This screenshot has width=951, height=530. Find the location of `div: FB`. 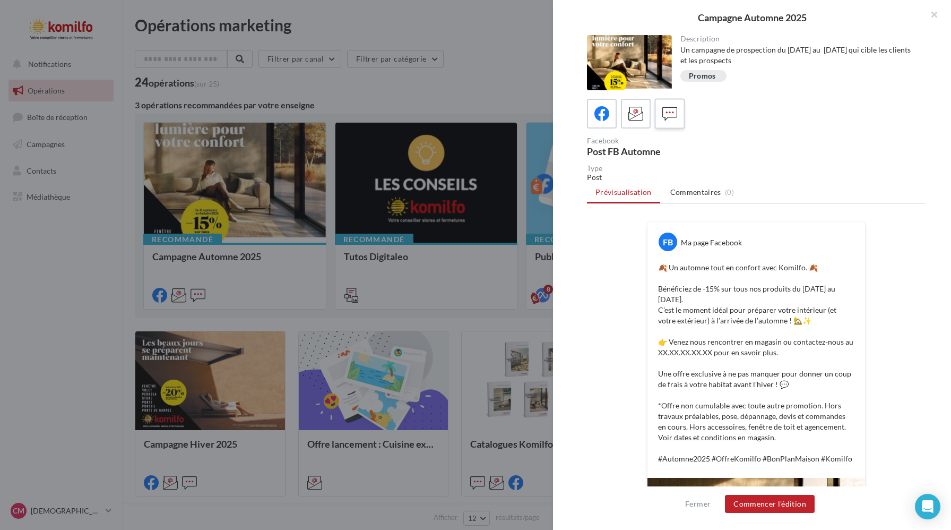

div: FB is located at coordinates (668, 241).